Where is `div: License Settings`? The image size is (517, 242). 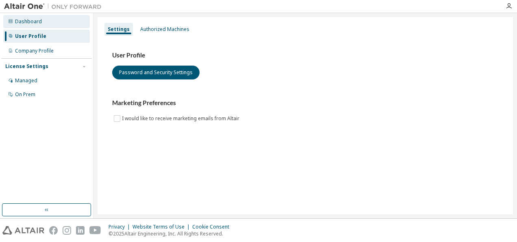 div: License Settings is located at coordinates (27, 66).